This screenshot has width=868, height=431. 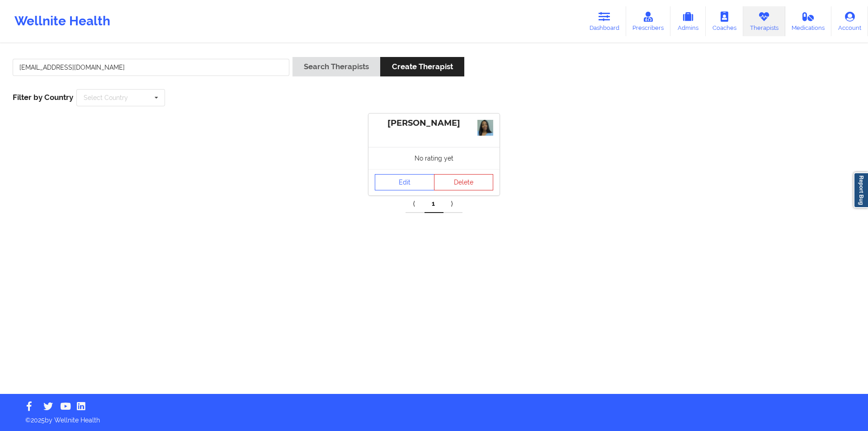 What do you see at coordinates (151, 67) in the screenshot?
I see `input: Search Keywords` at bounding box center [151, 67].